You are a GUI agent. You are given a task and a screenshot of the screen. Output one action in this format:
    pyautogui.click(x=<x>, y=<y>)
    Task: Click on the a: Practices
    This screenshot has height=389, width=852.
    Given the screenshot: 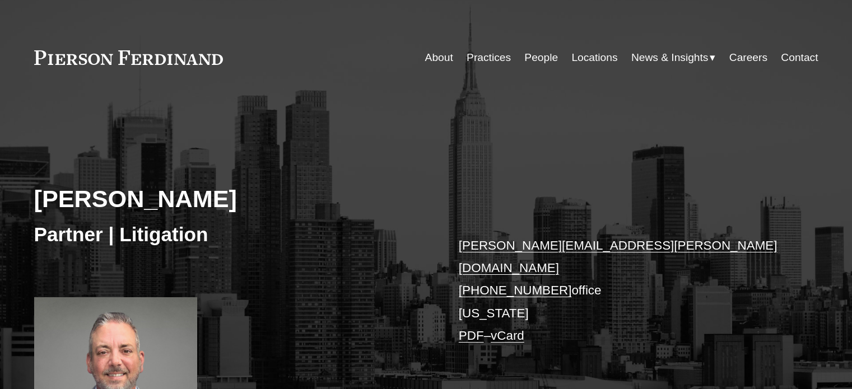 What is the action you would take?
    pyautogui.click(x=489, y=58)
    